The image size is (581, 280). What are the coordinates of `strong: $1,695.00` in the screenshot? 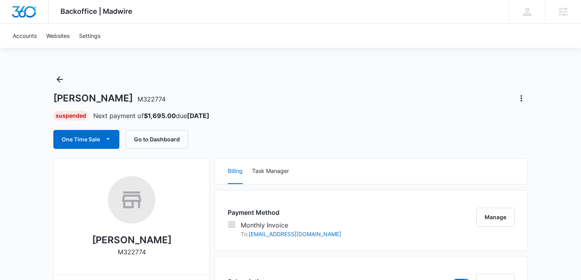 It's located at (160, 116).